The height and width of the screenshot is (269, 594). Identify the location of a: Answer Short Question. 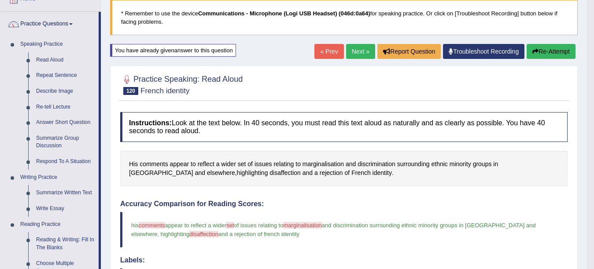
(65, 123).